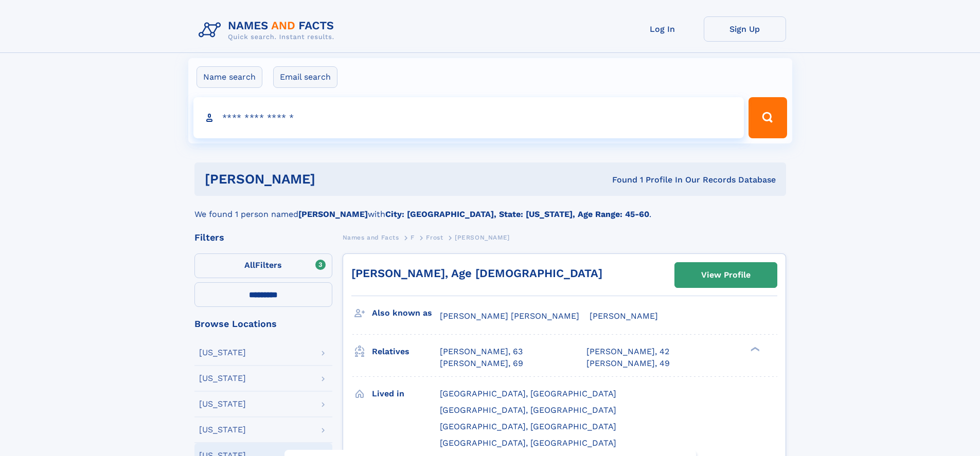  What do you see at coordinates (406, 313) in the screenshot?
I see `h3: Also known as` at bounding box center [406, 313].